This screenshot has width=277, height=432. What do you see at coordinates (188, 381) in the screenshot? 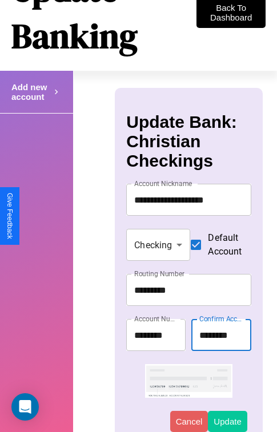
I see `img: check` at bounding box center [188, 381].